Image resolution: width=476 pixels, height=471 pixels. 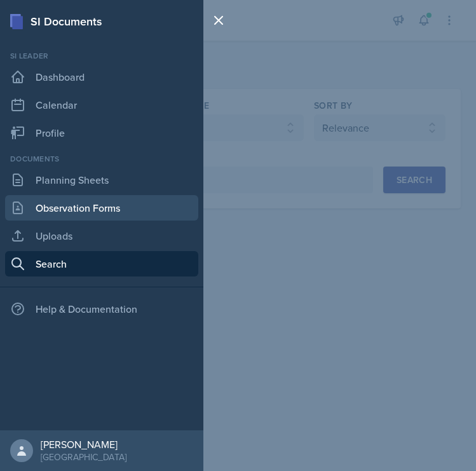 What do you see at coordinates (102, 309) in the screenshot?
I see `div: Help & Documentation` at bounding box center [102, 309].